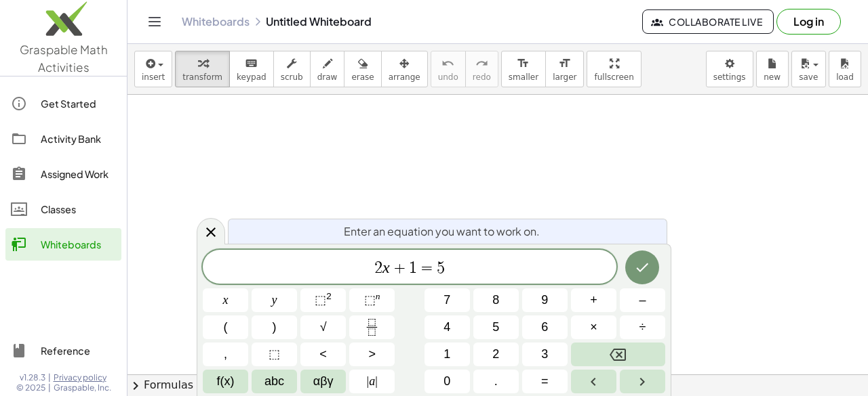  I want to click on button: Greek alphabet, so click(323, 381).